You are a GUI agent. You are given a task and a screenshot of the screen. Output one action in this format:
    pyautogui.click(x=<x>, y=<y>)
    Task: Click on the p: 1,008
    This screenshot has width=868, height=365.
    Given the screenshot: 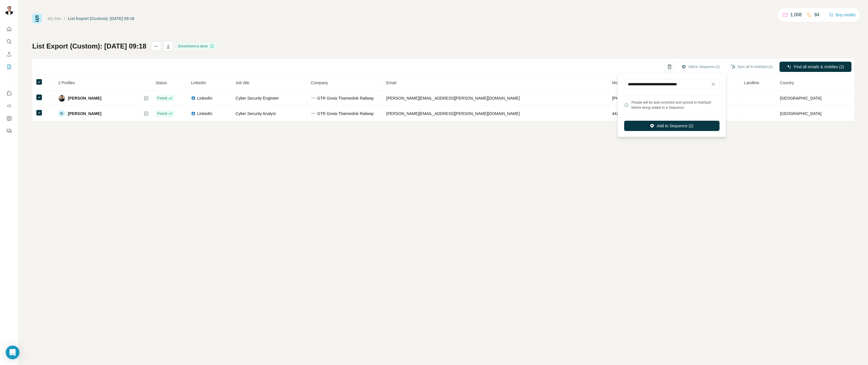 What is the action you would take?
    pyautogui.click(x=796, y=15)
    